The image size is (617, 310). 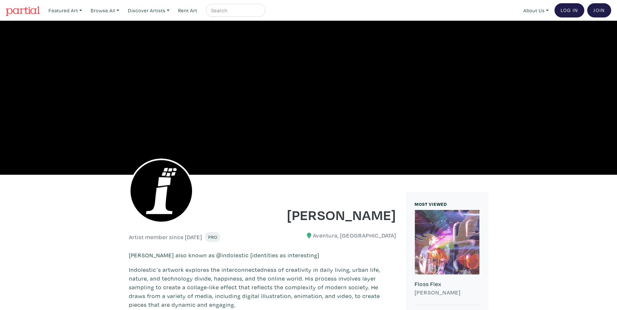 I want to click on a: Discover Artists, so click(x=149, y=10).